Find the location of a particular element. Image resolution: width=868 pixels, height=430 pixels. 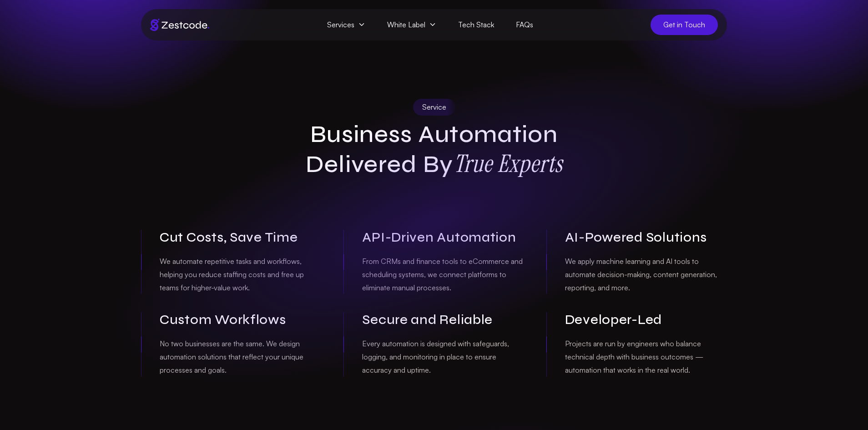

p: We automate repetitive tasks and workflows, helping you reduce staffing costs and free up teams f... is located at coordinates (241, 275).